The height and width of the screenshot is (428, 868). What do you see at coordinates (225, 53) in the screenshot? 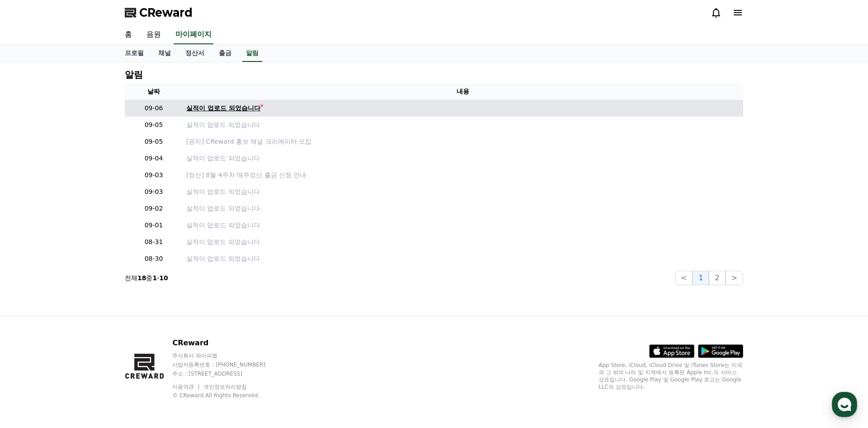
I see `a: 출금` at bounding box center [225, 53].